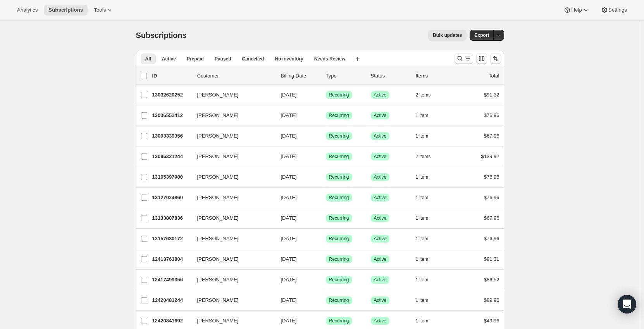 The image size is (644, 329). Describe the element at coordinates (614, 10) in the screenshot. I see `button: Settings` at that location.